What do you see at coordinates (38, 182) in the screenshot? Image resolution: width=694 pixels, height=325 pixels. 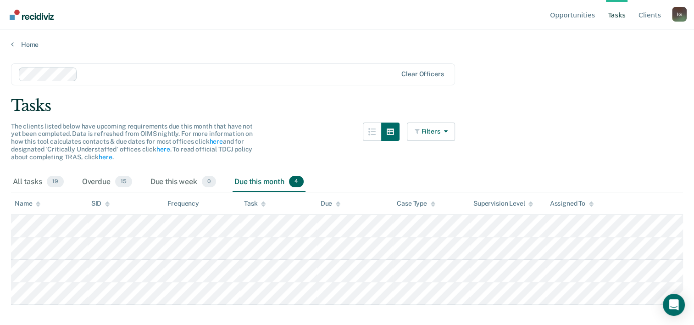 I see `div: All tasks19` at bounding box center [38, 182].